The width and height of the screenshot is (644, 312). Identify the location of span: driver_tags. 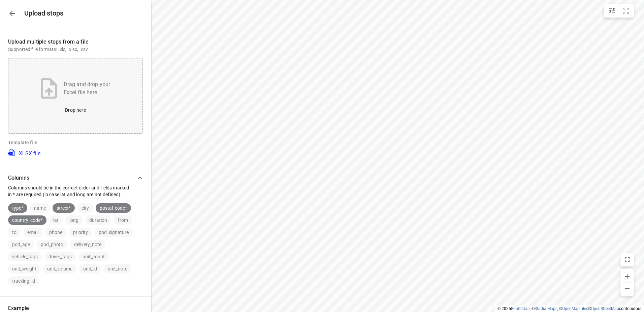
(60, 257).